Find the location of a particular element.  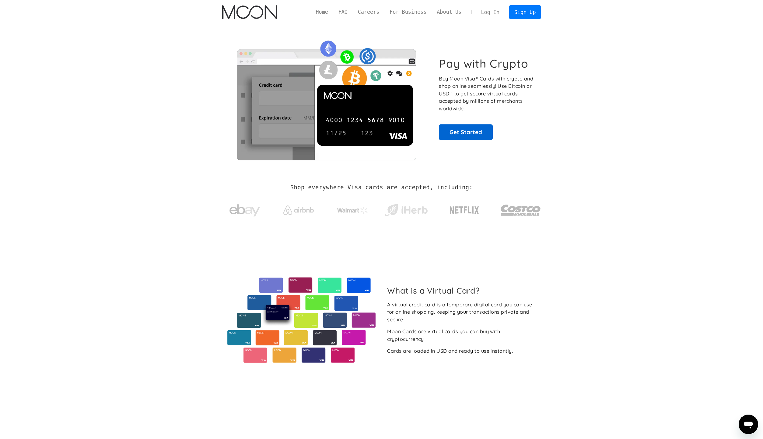

div: Moon Cards are virtual cards you can buy with cryptocurrency. is located at coordinates (462, 335).